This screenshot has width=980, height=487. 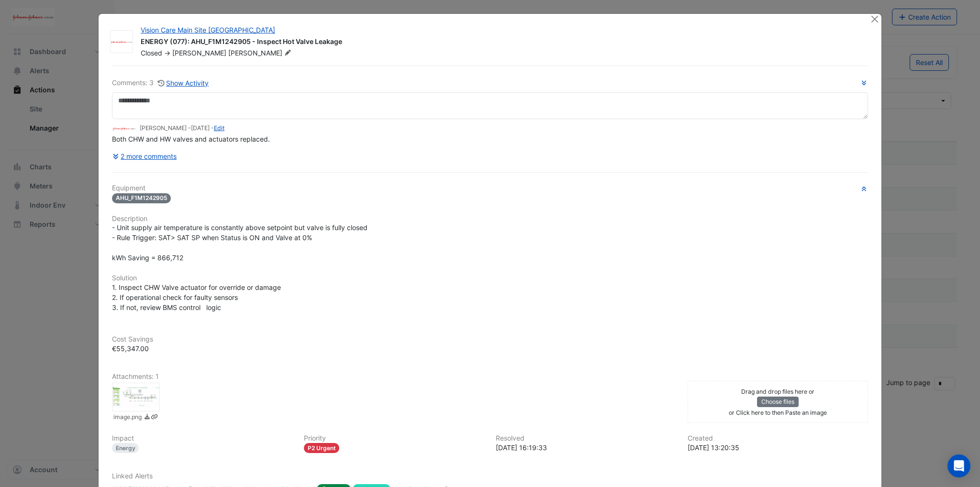 I want to click on h6: Resolved, so click(x=586, y=438).